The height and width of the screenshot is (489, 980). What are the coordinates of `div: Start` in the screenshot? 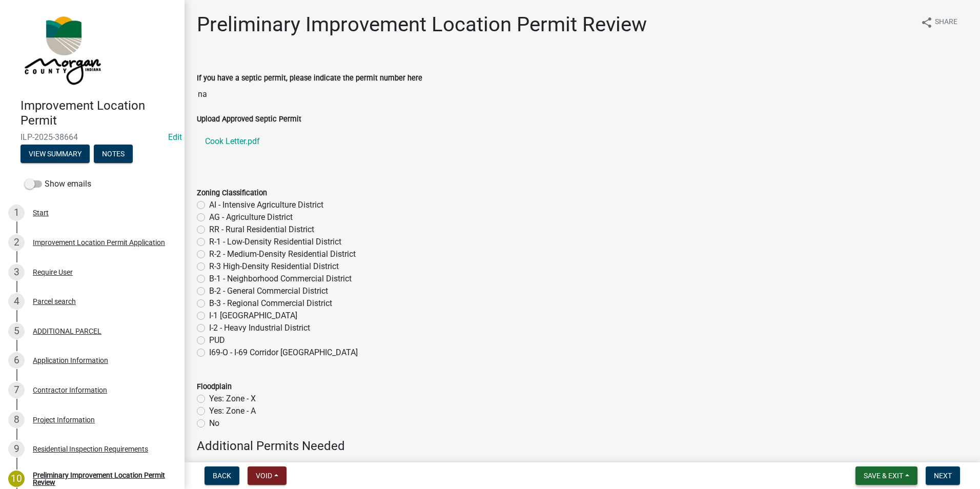 It's located at (40, 212).